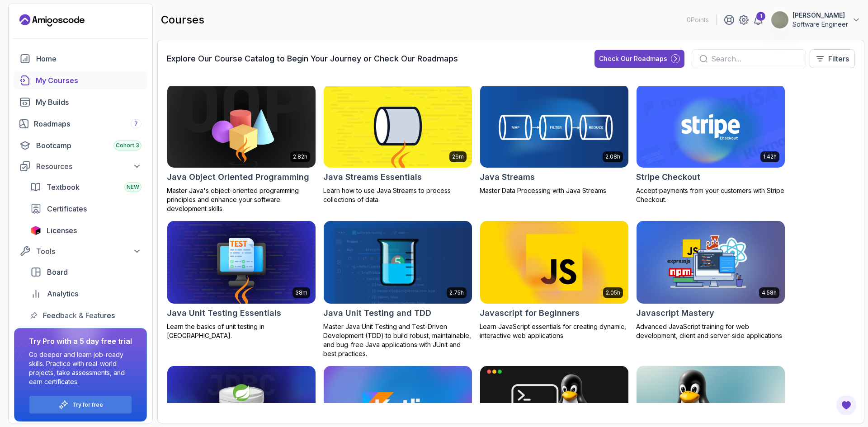 This screenshot has height=427, width=868. Describe the element at coordinates (87, 406) in the screenshot. I see `p: Try for free` at that location.